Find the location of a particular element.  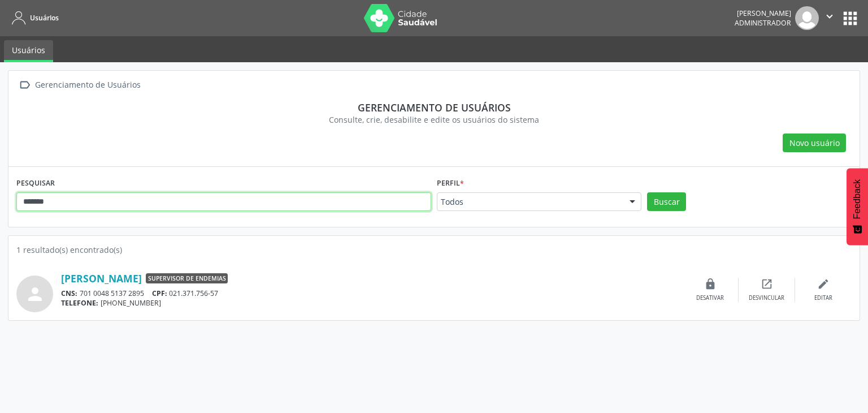

div: Desativar is located at coordinates (709, 298).